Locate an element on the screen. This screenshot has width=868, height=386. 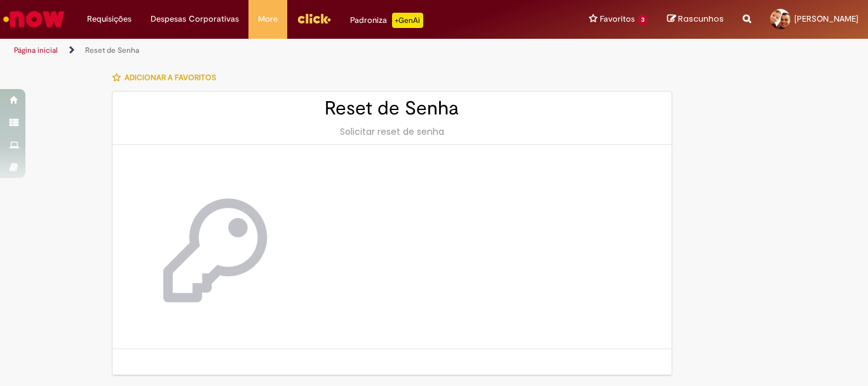
p: +GenAi is located at coordinates (407, 20).